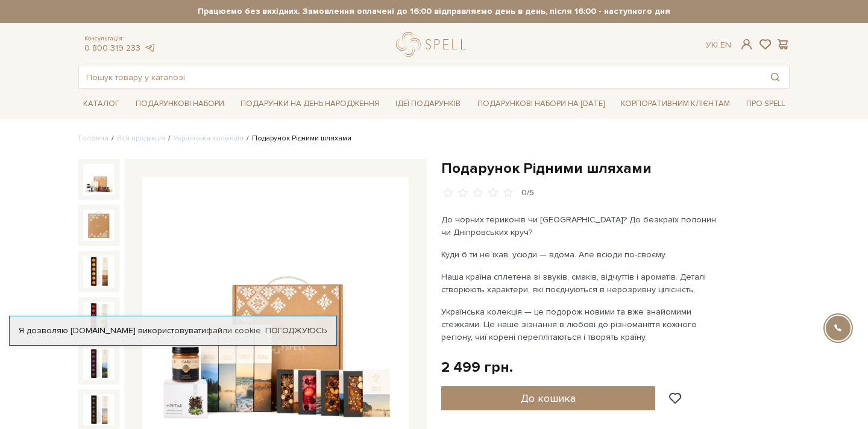 This screenshot has width=868, height=429. I want to click on a: Корпоративним клієнтам, so click(675, 104).